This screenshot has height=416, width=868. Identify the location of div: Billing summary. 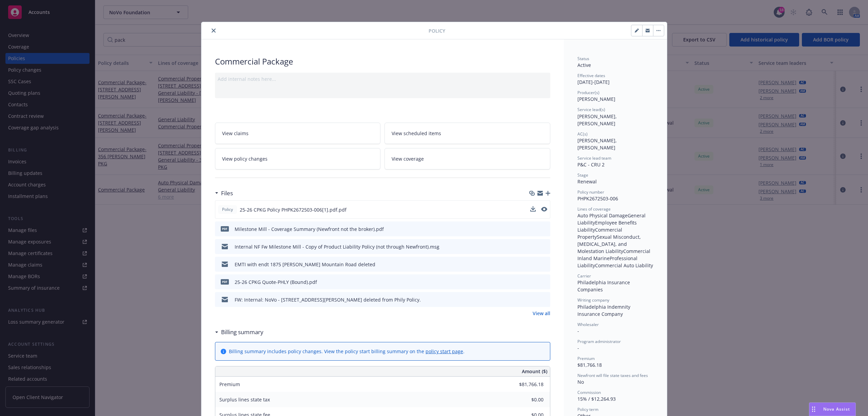
(239, 332).